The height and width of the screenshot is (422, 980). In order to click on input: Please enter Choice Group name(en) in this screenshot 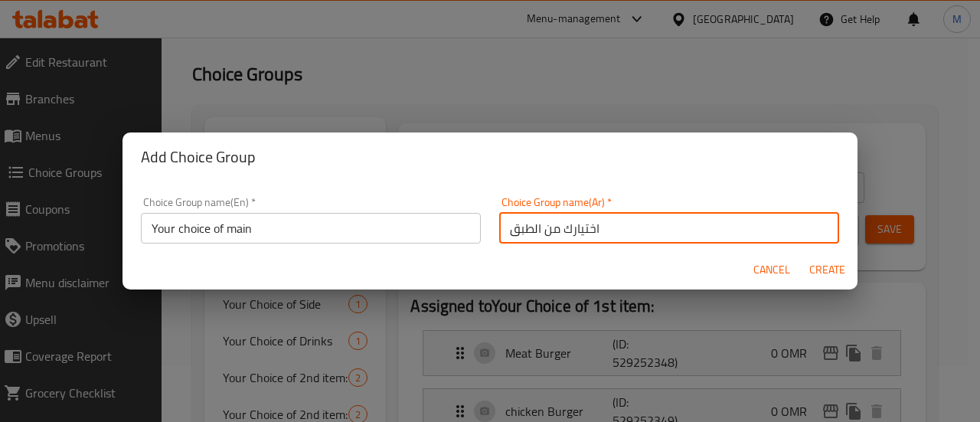, I will do `click(311, 228)`.